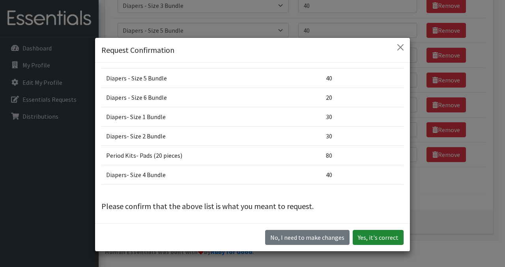 Image resolution: width=505 pixels, height=267 pixels. I want to click on td: Diapers- Size 4 Bundle, so click(211, 175).